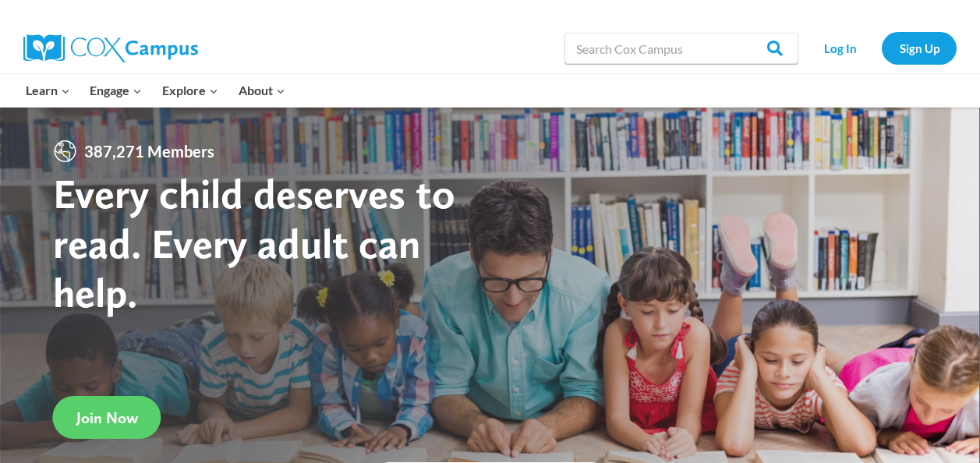 The width and height of the screenshot is (980, 463). Describe the element at coordinates (115, 91) in the screenshot. I see `span: Engage` at that location.